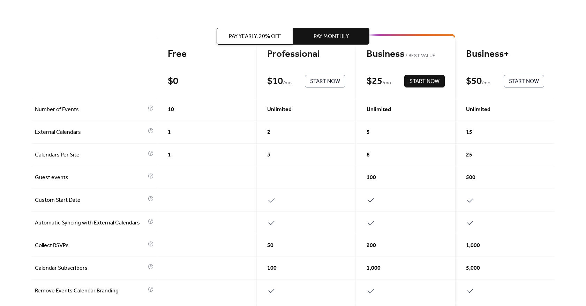 This screenshot has width=586, height=306. Describe the element at coordinates (275, 81) in the screenshot. I see `div: $ 10` at that location.